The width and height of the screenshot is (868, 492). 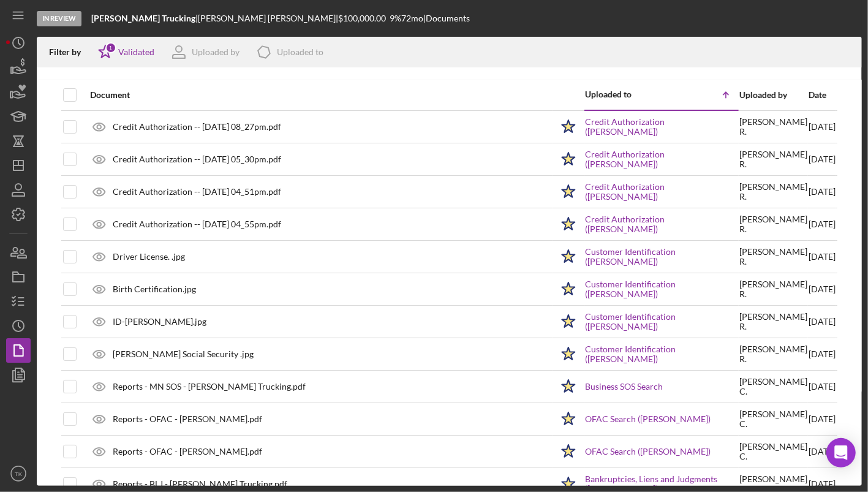 What do you see at coordinates (841, 453) in the screenshot?
I see `div: Open Intercom Messenger` at bounding box center [841, 453].